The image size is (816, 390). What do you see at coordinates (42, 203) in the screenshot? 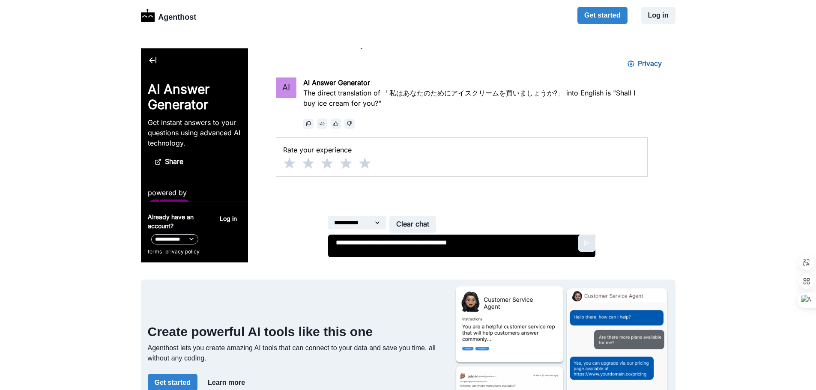
I see `a: privacy policy` at bounding box center [42, 203].